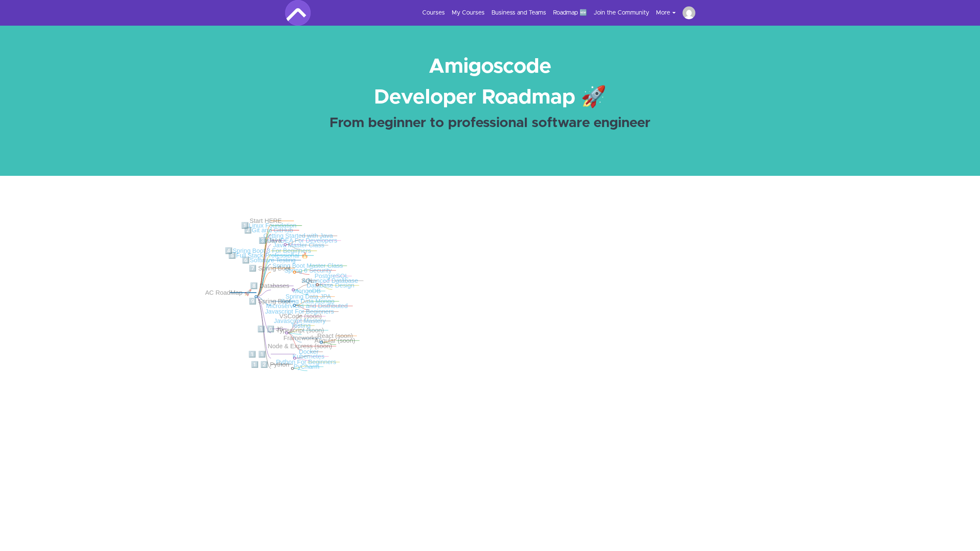 Image resolution: width=980 pixels, height=551 pixels. What do you see at coordinates (306, 366) in the screenshot?
I see `a: PyCharm` at bounding box center [306, 366].